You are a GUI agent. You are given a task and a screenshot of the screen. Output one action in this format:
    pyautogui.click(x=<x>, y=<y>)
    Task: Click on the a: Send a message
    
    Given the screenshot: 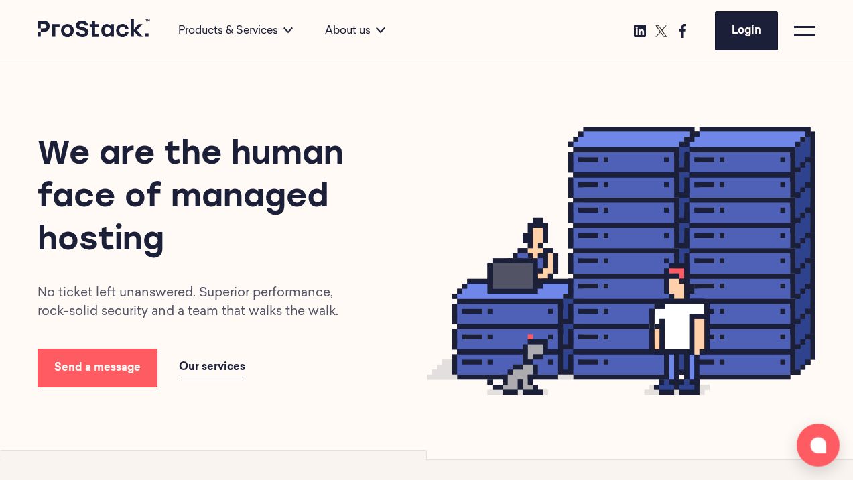 What is the action you would take?
    pyautogui.click(x=97, y=368)
    